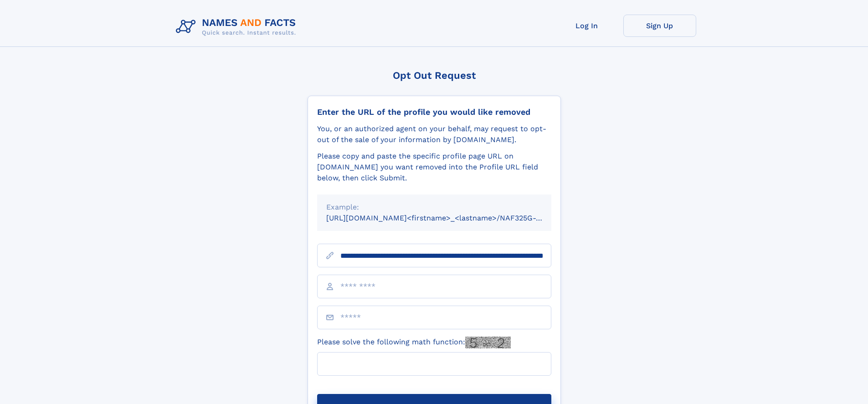  Describe the element at coordinates (413, 342) in the screenshot. I see `label: Please solve the following math function:` at that location.